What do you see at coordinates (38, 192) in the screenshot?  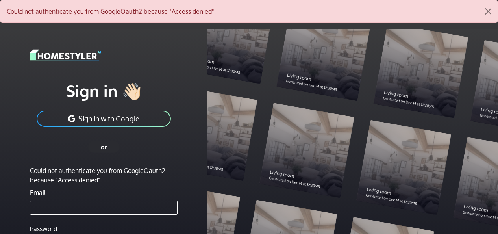 I see `label: Email` at bounding box center [38, 192].